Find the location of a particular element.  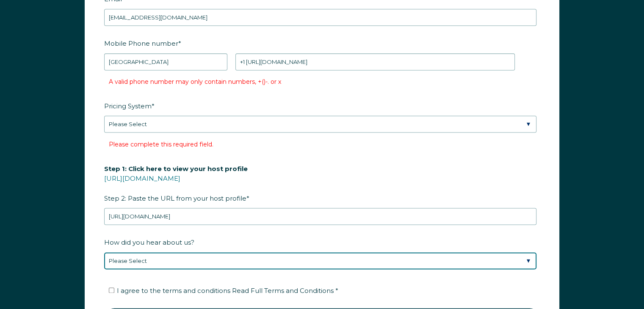

span: I agree to the terms and conditions is located at coordinates (228, 290).